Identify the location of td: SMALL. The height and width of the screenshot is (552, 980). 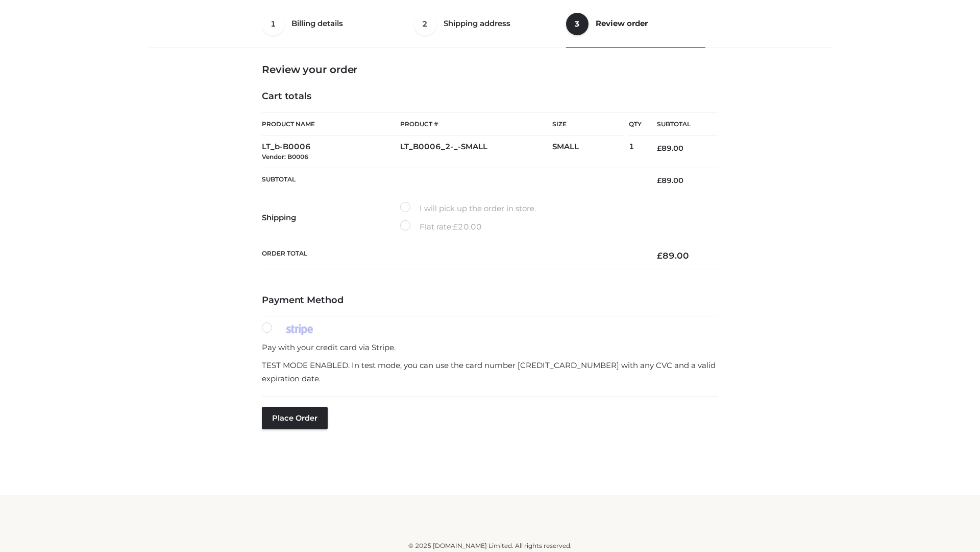
(591, 152).